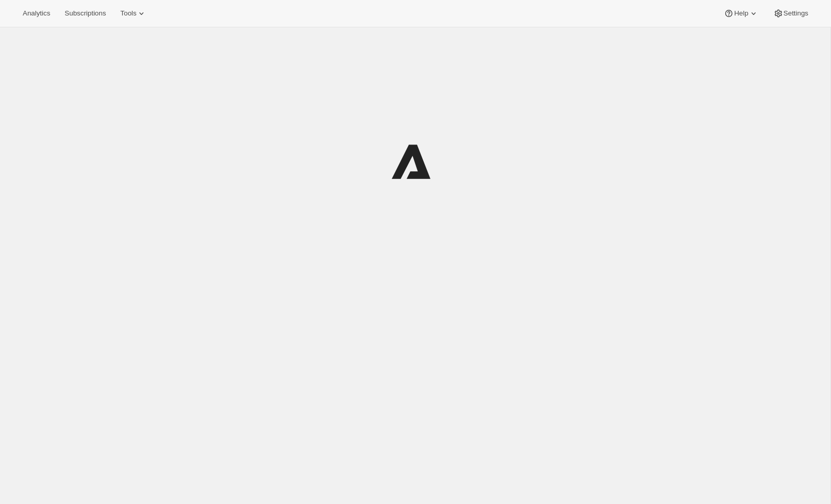 This screenshot has width=831, height=504. What do you see at coordinates (740, 13) in the screenshot?
I see `span: Help` at bounding box center [740, 13].